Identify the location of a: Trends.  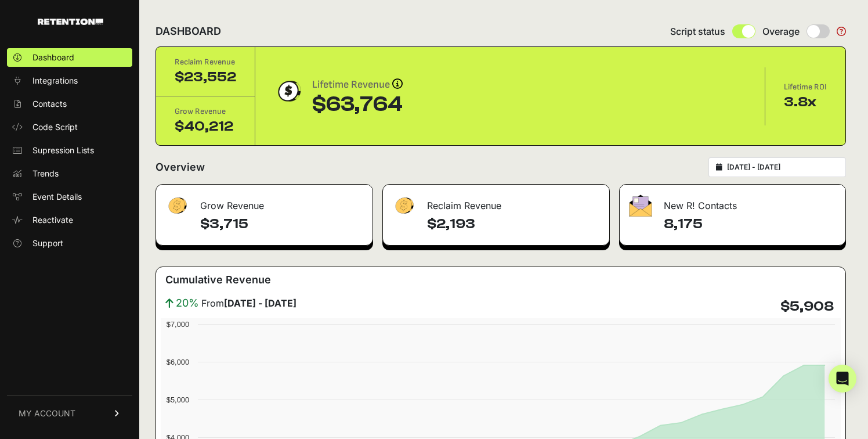
(70, 173).